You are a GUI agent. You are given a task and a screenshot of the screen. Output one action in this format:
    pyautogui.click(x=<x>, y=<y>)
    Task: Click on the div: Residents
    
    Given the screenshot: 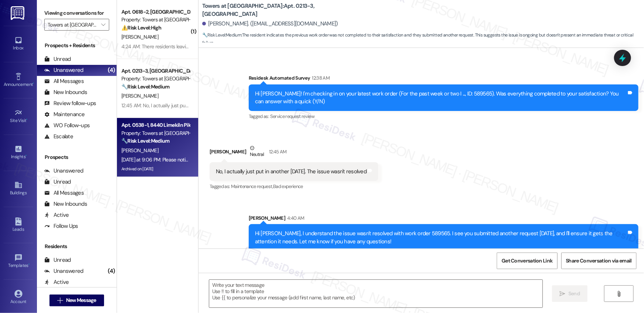 What is the action you would take?
    pyautogui.click(x=77, y=246)
    